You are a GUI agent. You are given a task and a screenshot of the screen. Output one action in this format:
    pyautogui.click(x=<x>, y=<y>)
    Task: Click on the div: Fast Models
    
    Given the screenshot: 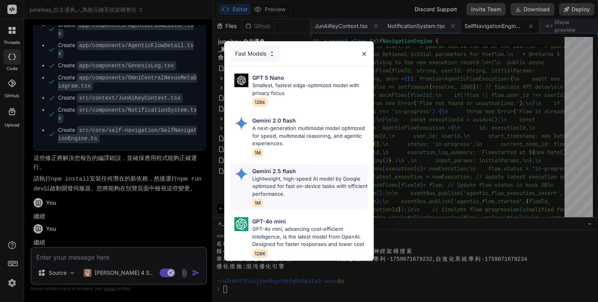 What is the action you would take?
    pyautogui.click(x=255, y=54)
    